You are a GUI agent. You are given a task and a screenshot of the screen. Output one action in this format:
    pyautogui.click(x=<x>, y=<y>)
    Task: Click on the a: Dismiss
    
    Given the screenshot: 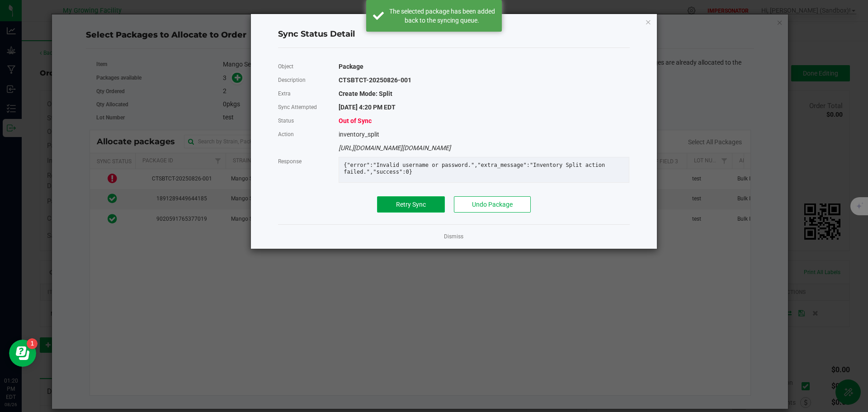 What is the action you would take?
    pyautogui.click(x=454, y=237)
    